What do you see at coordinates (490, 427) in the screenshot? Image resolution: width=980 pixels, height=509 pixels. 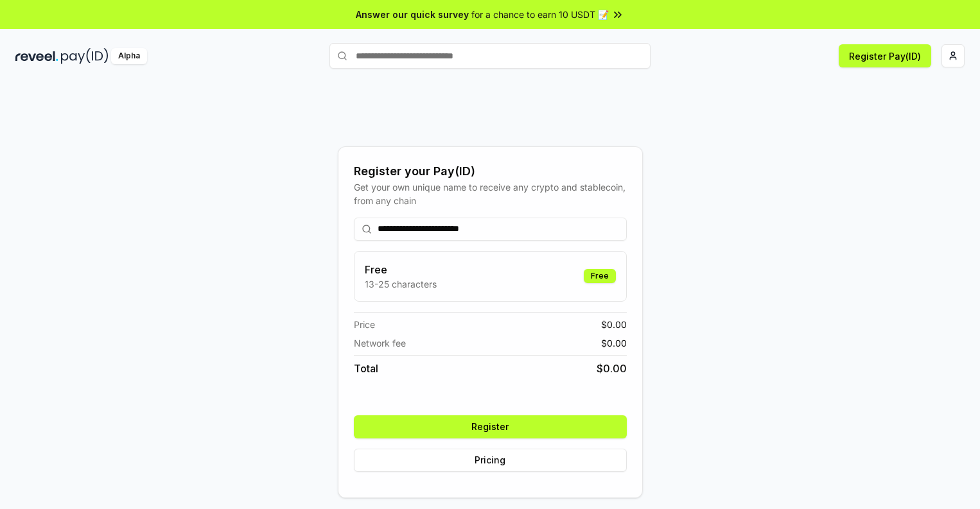 I see `button: Register` at bounding box center [490, 427].